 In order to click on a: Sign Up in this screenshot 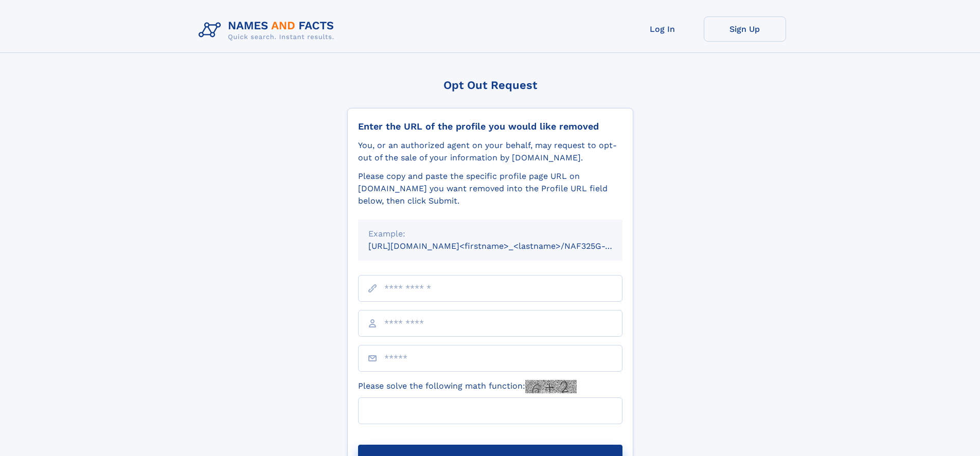, I will do `click(745, 29)`.